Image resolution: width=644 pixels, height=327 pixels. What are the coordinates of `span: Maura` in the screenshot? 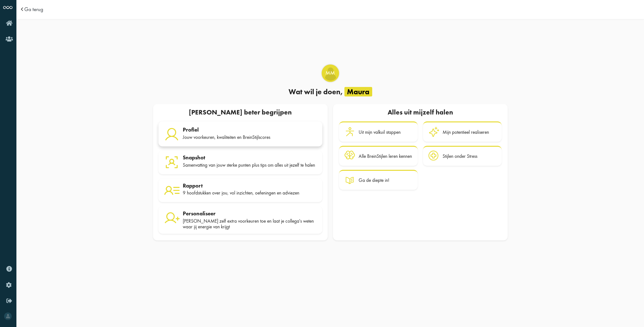 It's located at (359, 91).